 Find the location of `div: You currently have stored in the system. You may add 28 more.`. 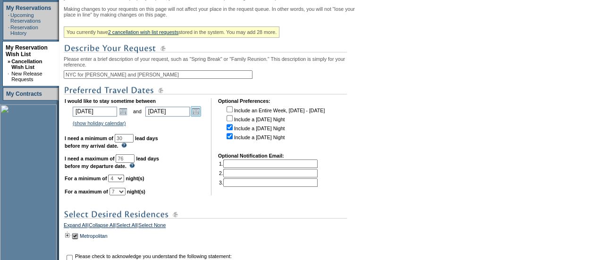

div: You currently have stored in the system. You may add 28 more. is located at coordinates (171, 32).